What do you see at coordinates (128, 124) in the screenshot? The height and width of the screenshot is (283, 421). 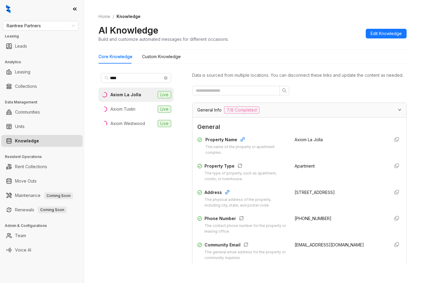 I see `div: Axiom Westwood` at bounding box center [128, 124].